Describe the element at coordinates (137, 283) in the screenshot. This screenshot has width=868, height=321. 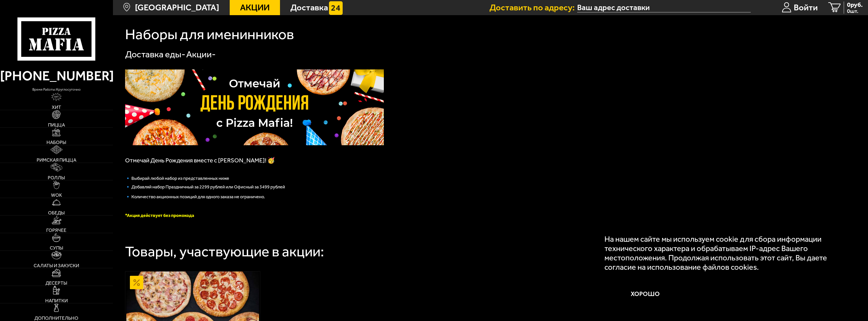
I see `img: Акционный` at that location.